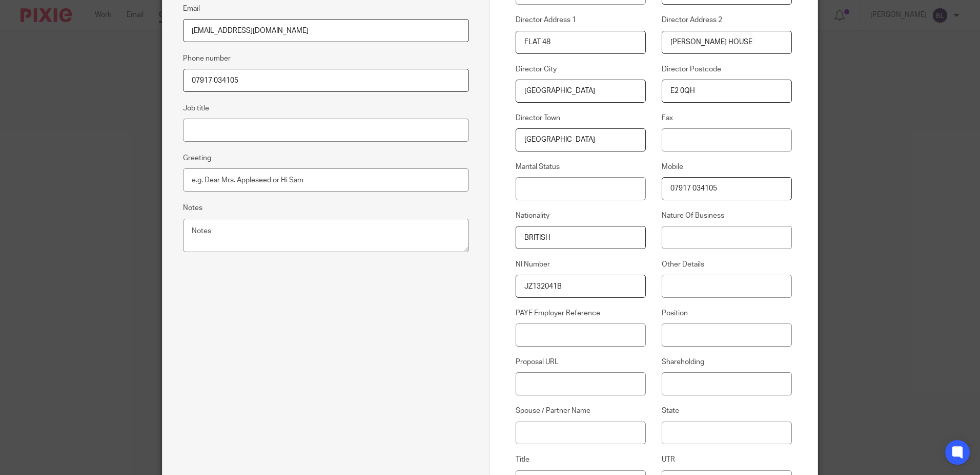  I want to click on label: Phone number, so click(207, 59).